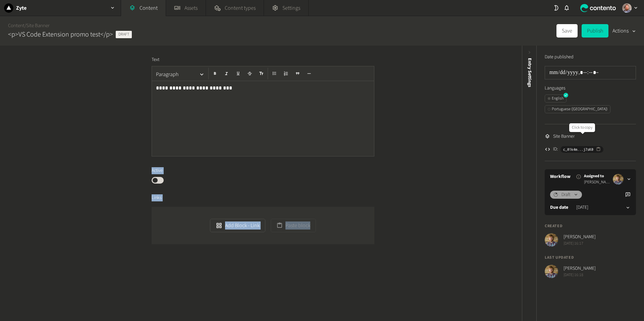  I want to click on label: Languages, so click(591, 88).